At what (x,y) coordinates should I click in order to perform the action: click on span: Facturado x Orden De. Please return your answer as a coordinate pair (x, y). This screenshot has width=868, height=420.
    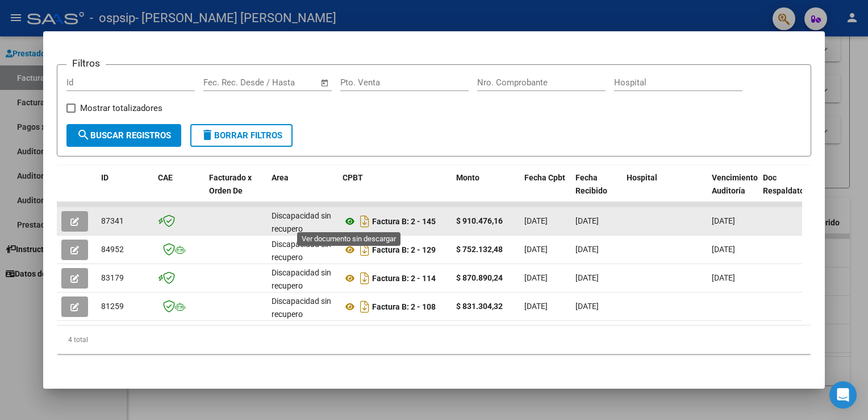
    Looking at the image, I should click on (230, 184).